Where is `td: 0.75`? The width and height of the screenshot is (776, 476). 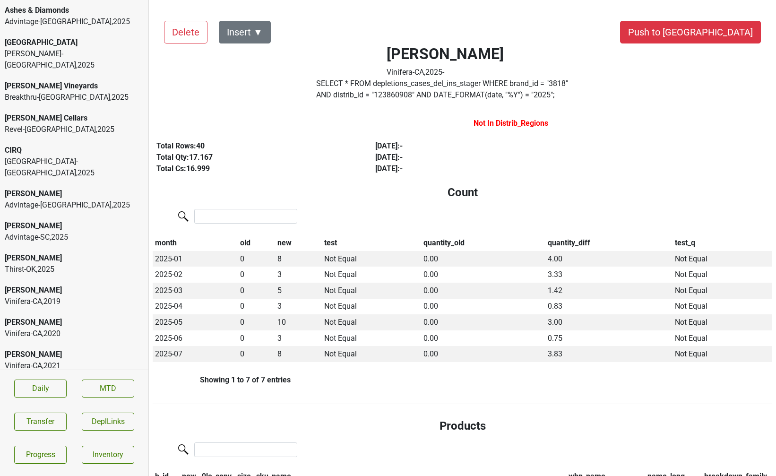
td: 0.75 is located at coordinates (609, 338).